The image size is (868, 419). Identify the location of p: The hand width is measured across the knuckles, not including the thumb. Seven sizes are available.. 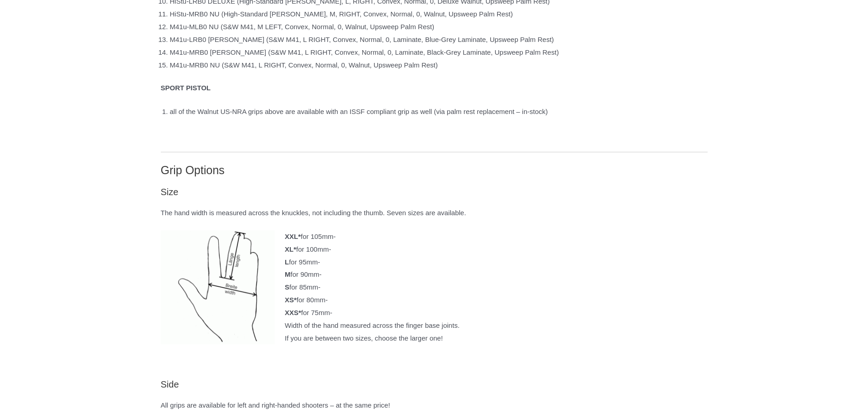
(434, 213).